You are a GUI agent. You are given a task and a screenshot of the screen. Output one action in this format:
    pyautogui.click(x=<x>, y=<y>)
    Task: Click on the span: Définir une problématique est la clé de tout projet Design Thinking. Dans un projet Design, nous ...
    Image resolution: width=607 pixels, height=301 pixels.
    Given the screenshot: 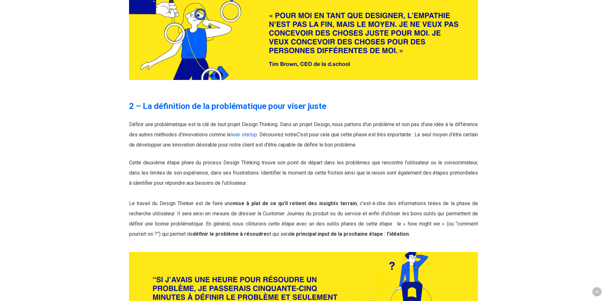 What is the action you would take?
    pyautogui.click(x=303, y=134)
    